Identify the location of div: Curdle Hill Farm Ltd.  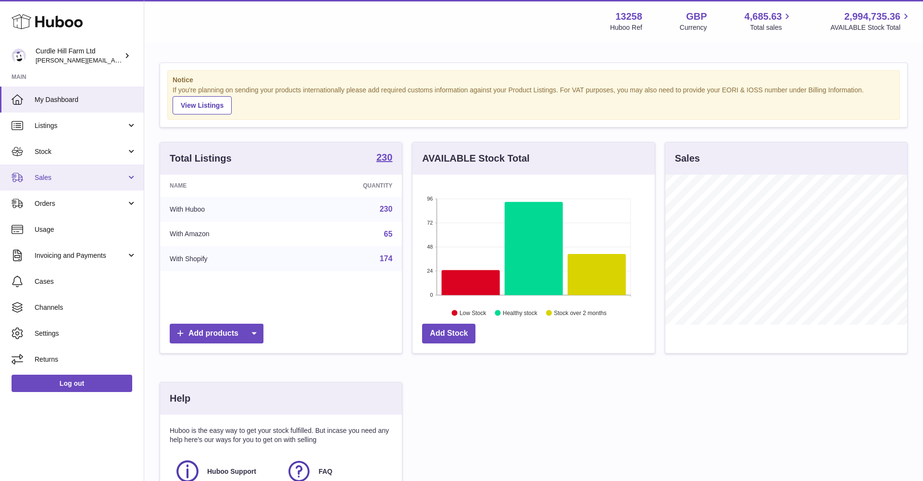
(79, 56).